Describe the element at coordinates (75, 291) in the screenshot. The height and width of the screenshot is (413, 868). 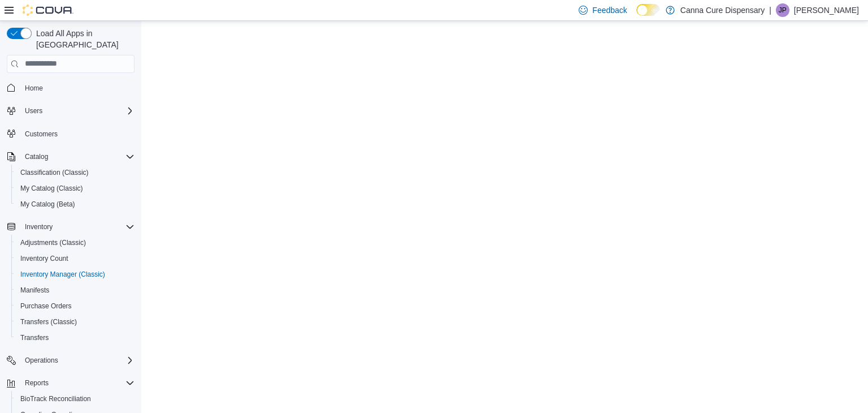
I see `button: Manifests` at that location.